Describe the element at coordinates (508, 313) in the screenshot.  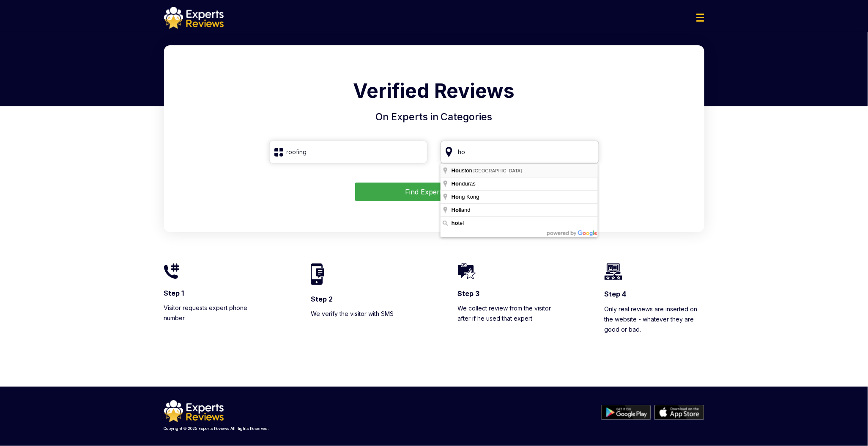
I see `p: We collect review from the visitor after if he used that expert` at that location.